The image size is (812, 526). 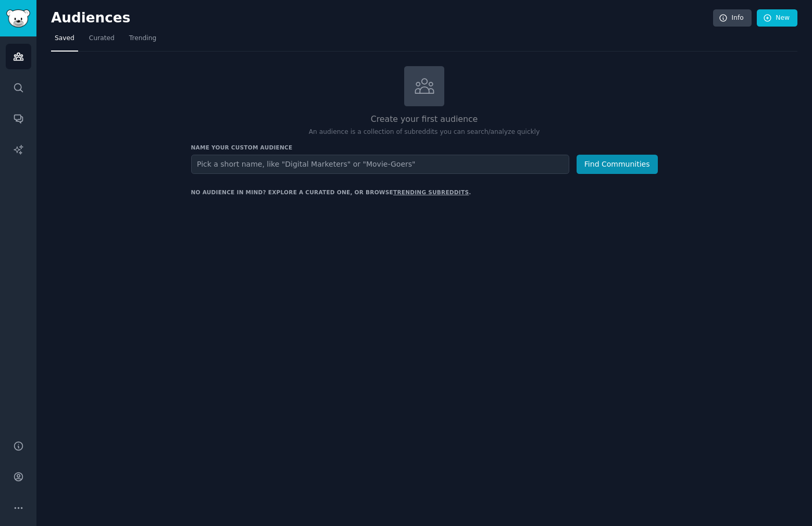 I want to click on a: Curated, so click(x=102, y=41).